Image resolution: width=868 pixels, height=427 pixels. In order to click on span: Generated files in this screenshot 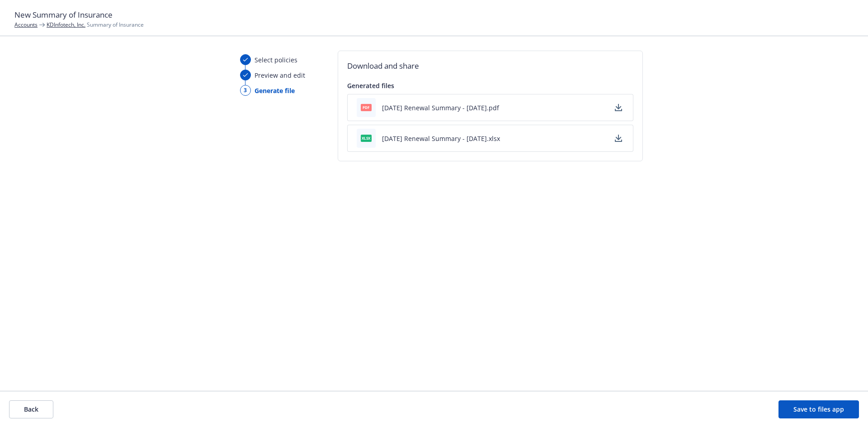, I will do `click(371, 86)`.